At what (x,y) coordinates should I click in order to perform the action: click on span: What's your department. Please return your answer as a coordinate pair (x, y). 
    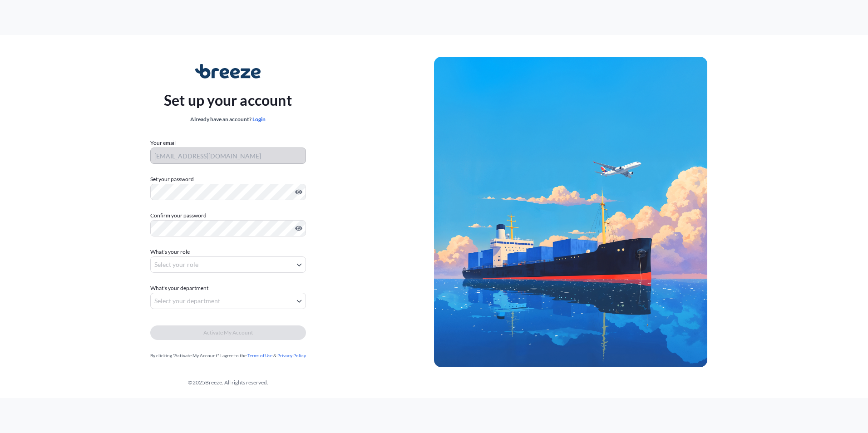
    Looking at the image, I should click on (179, 288).